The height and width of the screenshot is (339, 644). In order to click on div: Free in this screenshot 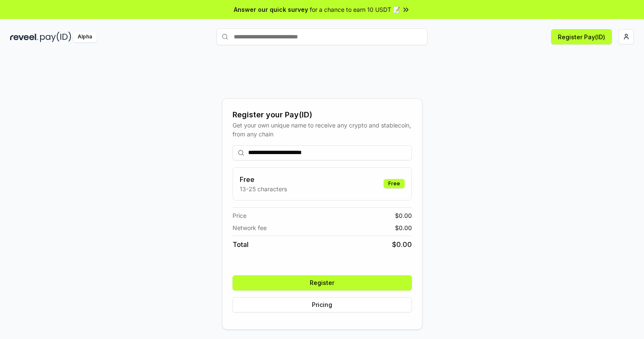, I will do `click(394, 183)`.